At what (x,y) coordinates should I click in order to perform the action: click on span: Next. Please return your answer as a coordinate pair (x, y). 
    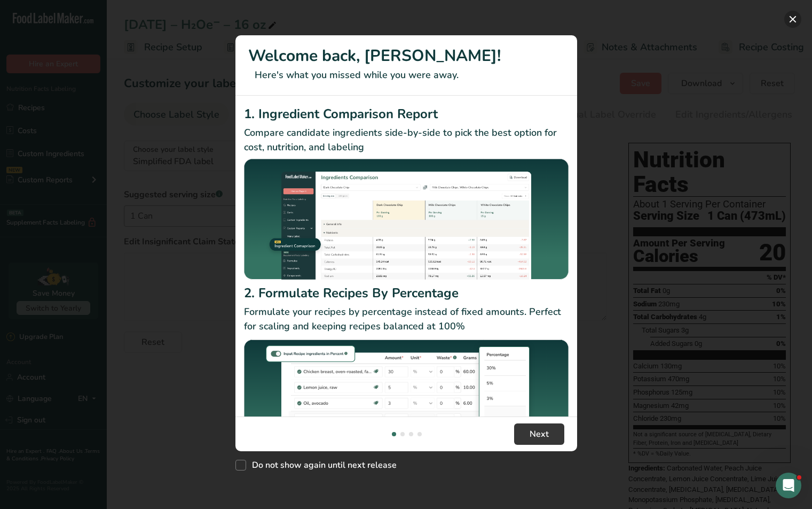
    Looking at the image, I should click on (539, 434).